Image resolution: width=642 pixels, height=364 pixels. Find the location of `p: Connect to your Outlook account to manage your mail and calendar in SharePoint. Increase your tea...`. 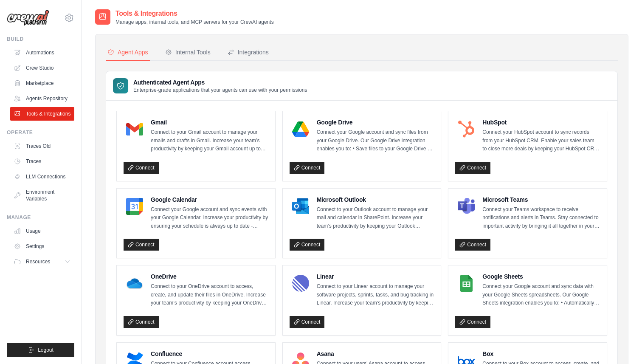

p: Connect to your Outlook account to manage your mail and calendar in SharePoint. Increase your tea... is located at coordinates (376, 218).